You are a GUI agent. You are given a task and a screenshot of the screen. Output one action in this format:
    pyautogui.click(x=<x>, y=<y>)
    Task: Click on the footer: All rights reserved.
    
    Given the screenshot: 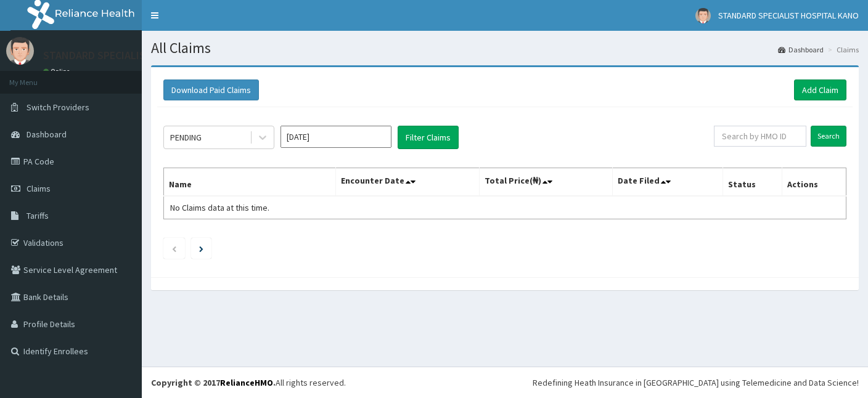 What is the action you would take?
    pyautogui.click(x=505, y=382)
    